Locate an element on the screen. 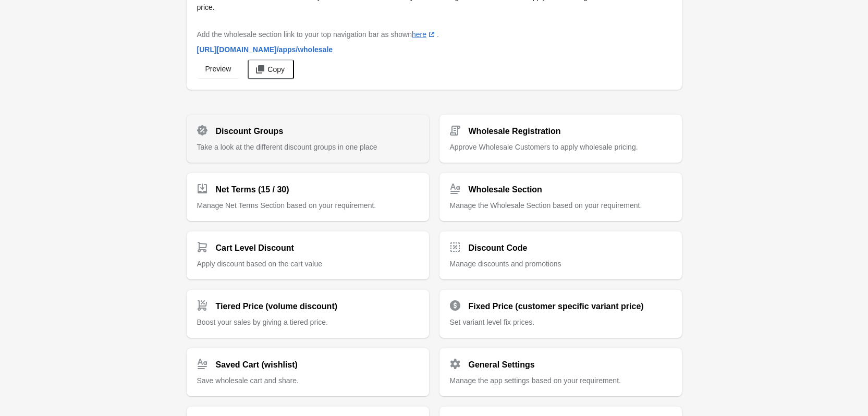 Image resolution: width=868 pixels, height=416 pixels. span: Manage discounts and promotions is located at coordinates (506, 263).